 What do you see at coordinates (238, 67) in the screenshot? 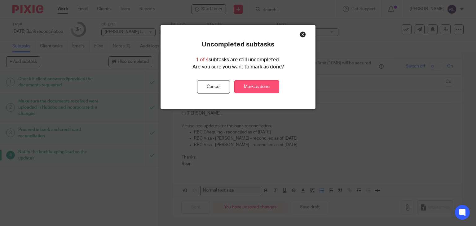
I see `p: Are you sure you want to mark as done?` at bounding box center [238, 67].